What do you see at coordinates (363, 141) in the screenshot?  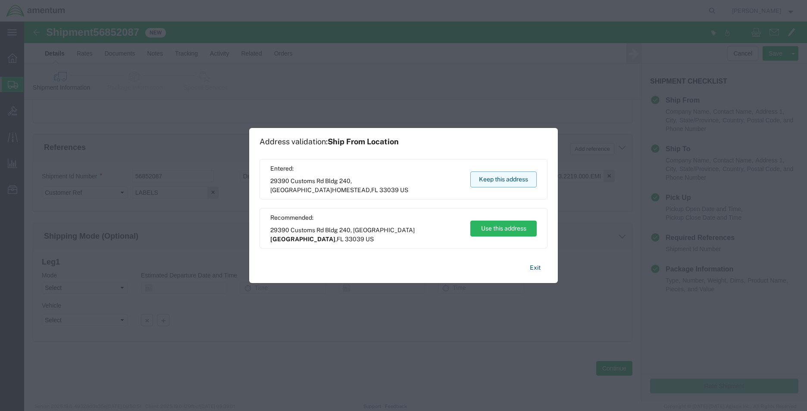 I see `span: Ship From Location` at bounding box center [363, 141].